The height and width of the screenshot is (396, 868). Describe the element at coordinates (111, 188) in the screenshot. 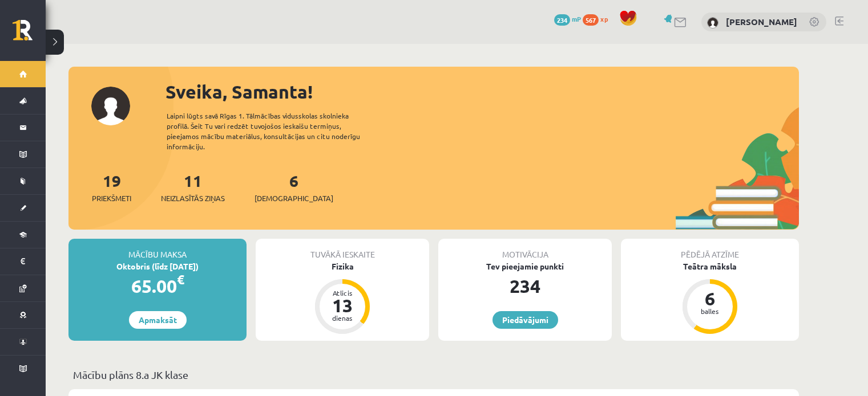

I see `a: 19Priekšmeti` at that location.